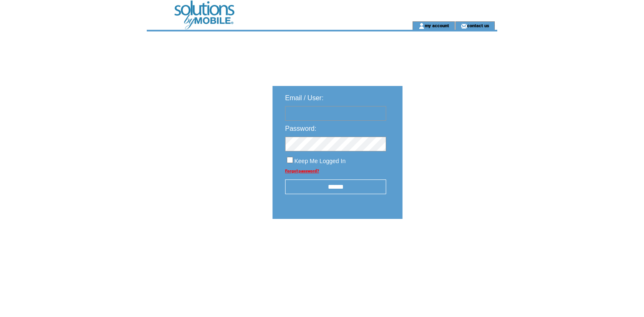  Describe the element at coordinates (320, 161) in the screenshot. I see `span: Keep Me Logged In` at that location.